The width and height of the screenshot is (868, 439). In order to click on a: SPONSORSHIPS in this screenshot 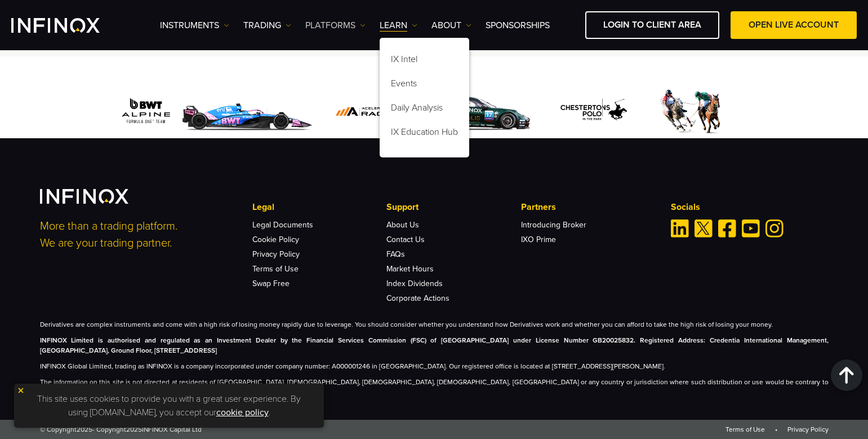, I will do `click(518, 25)`.